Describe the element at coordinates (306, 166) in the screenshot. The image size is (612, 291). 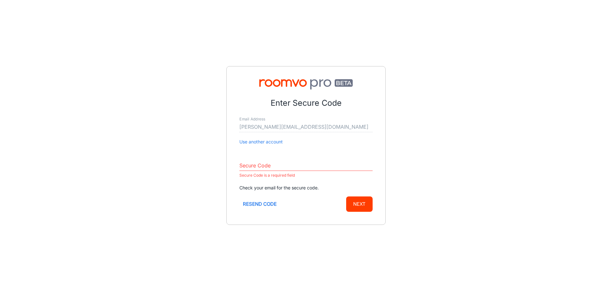
I see `input: Enter secure code` at that location.